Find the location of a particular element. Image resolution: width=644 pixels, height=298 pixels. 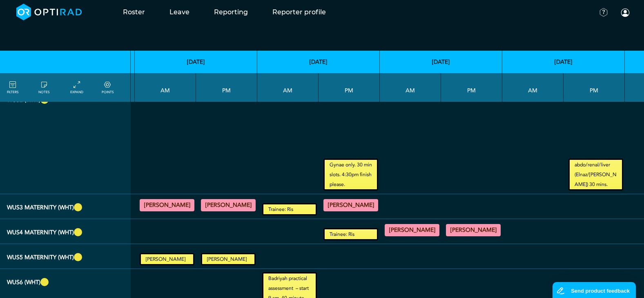

img: brand-opti-rad-logos-blue-and-white-d2f68631ba2948856bd03f2d395fb146ddc8fb01b4b6e9315ea85fa773367... is located at coordinates (49, 12).